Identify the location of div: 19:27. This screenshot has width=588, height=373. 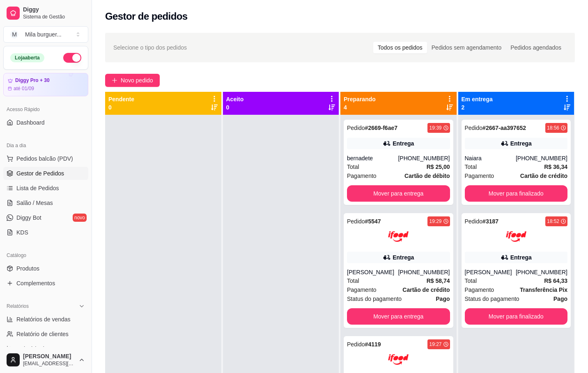
(435, 345).